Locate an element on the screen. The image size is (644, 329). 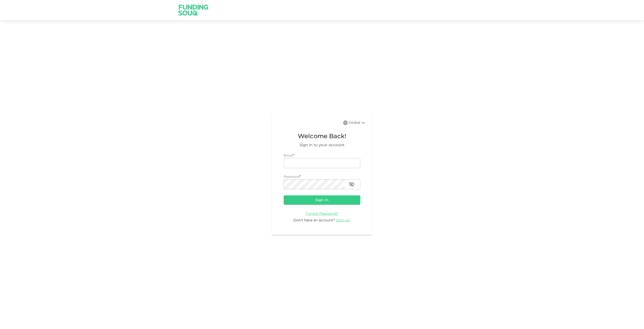
span: Password is located at coordinates (291, 176).